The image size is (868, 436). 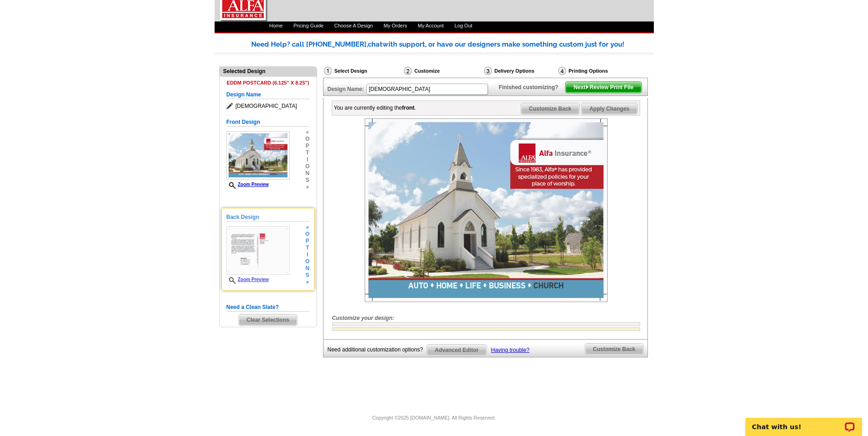 What do you see at coordinates (407, 71) in the screenshot?
I see `img: Customize` at bounding box center [407, 71].